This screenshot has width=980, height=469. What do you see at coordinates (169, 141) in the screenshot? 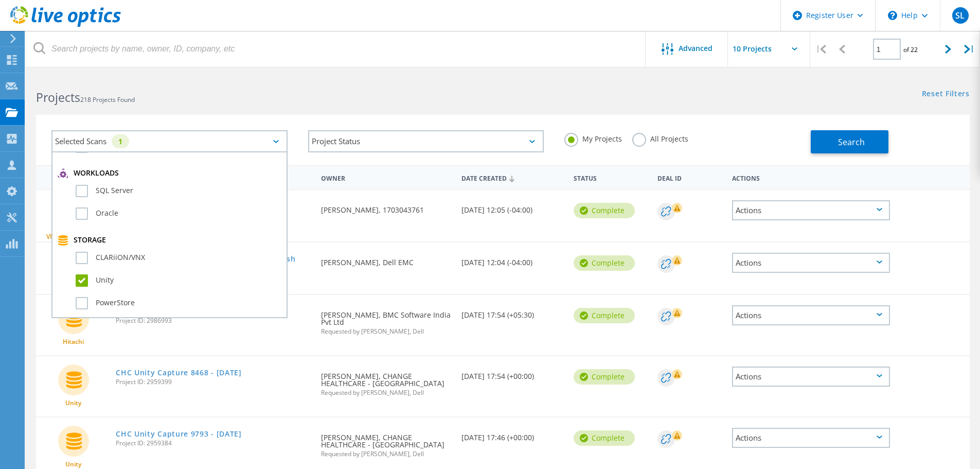
I see `div: Selected Scans` at bounding box center [169, 141].